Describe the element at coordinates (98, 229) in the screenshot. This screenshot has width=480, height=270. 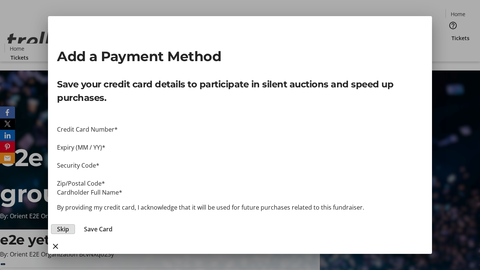
I see `button: Save Card` at that location.